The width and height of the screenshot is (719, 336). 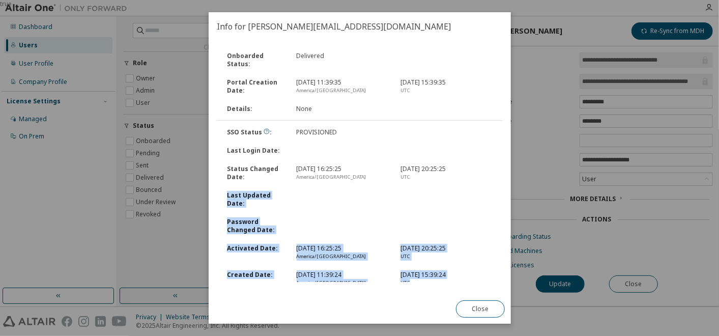 What do you see at coordinates (342, 132) in the screenshot?
I see `div: PROVISIONED` at bounding box center [342, 132].